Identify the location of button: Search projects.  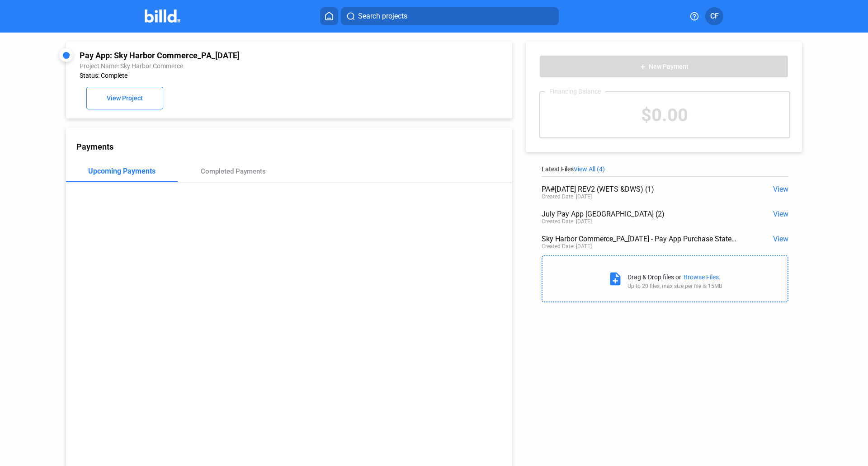
(450, 17).